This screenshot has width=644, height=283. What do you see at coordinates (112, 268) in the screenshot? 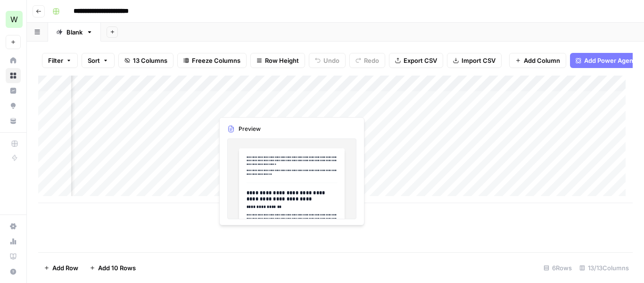
I see `button: Add 10 Rows` at bounding box center [112, 268].